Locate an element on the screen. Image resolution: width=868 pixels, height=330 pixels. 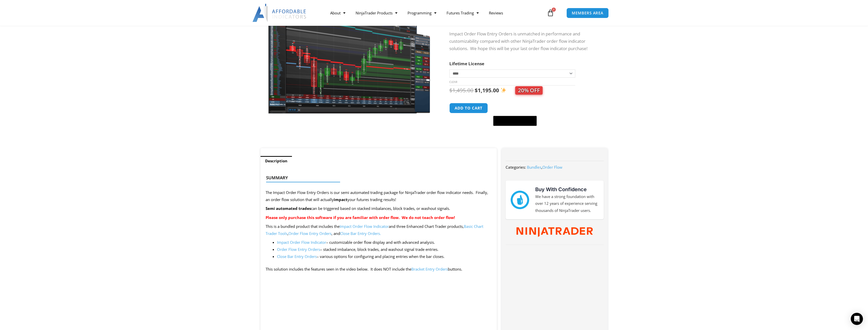
div: Open Intercom Messenger is located at coordinates (856, 319).